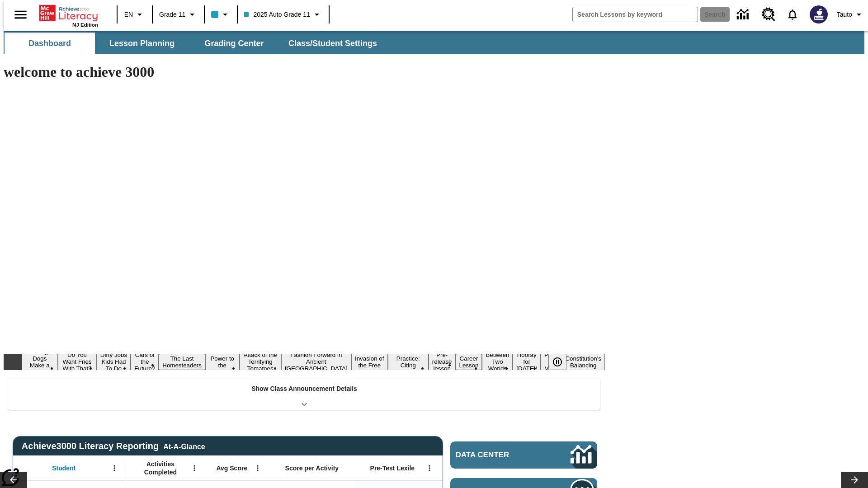 Image resolution: width=868 pixels, height=488 pixels. What do you see at coordinates (819, 14) in the screenshot?
I see `img: Avatar` at bounding box center [819, 14].